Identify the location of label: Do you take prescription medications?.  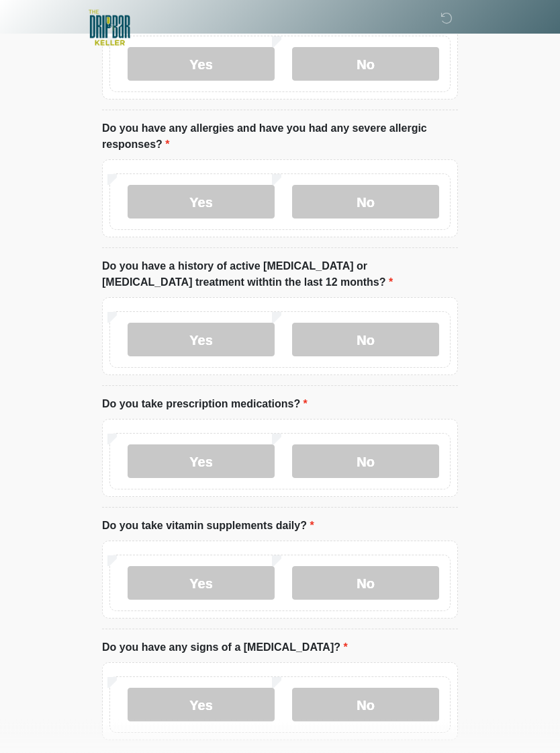
(205, 405).